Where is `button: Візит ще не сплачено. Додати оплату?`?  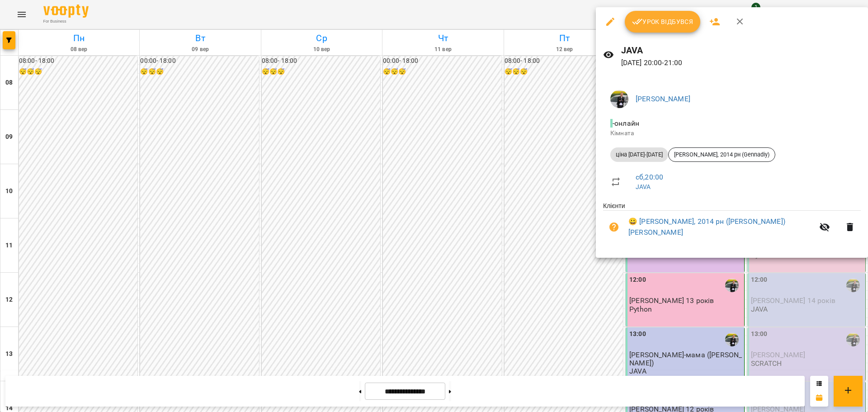
button: Візит ще не сплачено. Додати оплату? is located at coordinates (614, 227).